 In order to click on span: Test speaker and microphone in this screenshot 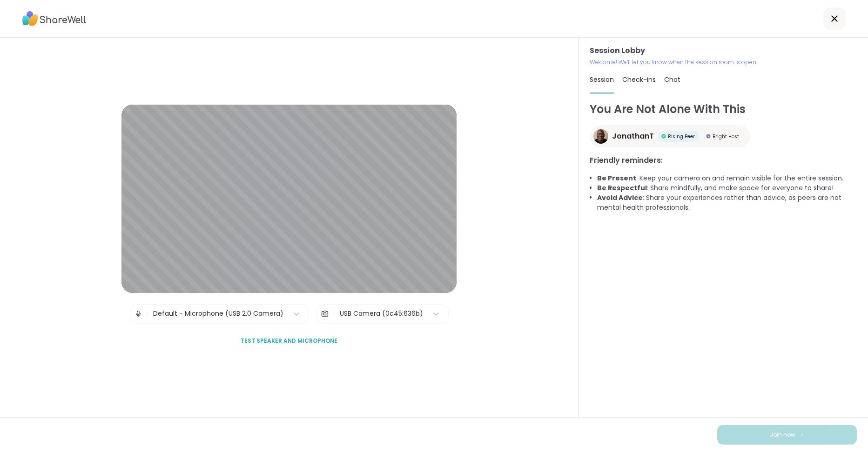, I will do `click(289, 341)`.